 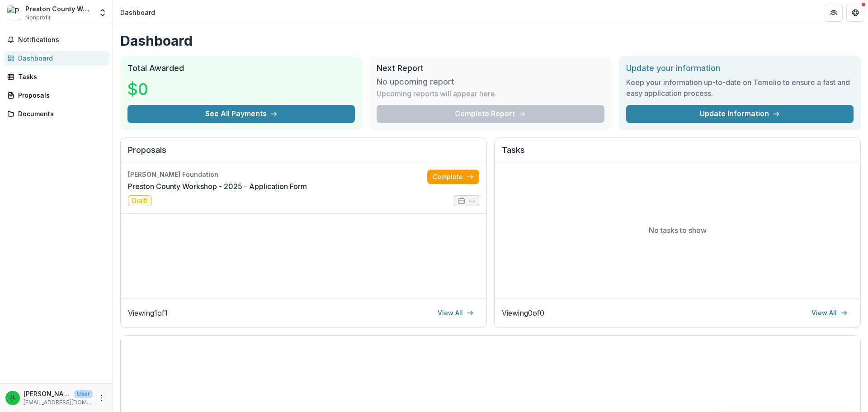 What do you see at coordinates (740, 114) in the screenshot?
I see `a: Update Information` at bounding box center [740, 114].